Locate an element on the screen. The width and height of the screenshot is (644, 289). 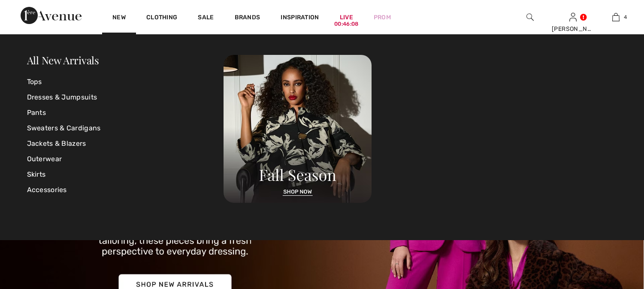
img: 1ère Avenue is located at coordinates (51, 15).